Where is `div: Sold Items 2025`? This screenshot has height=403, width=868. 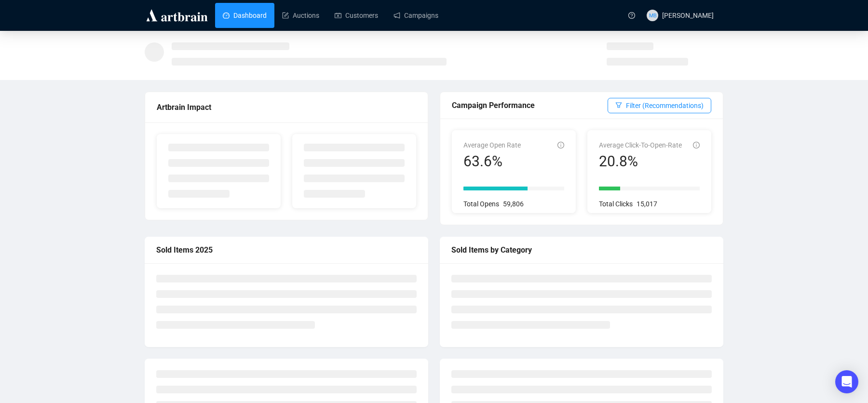 div: Sold Items 2025 is located at coordinates (286, 250).